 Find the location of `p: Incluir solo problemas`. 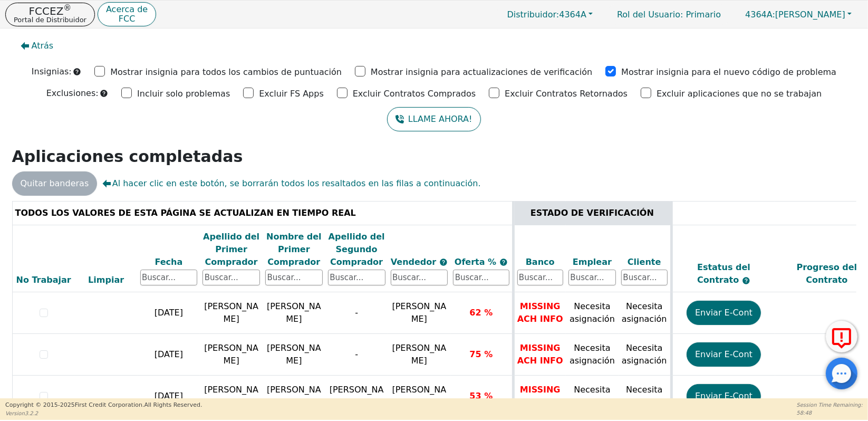

p: Incluir solo problemas is located at coordinates (184, 94).